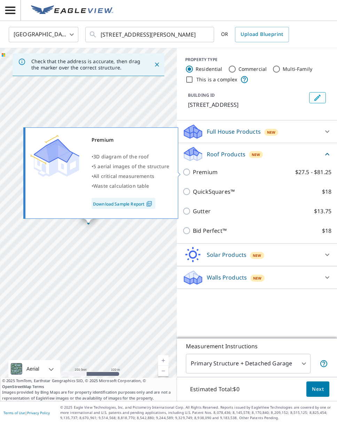 Image resolution: width=337 pixels, height=424 pixels. I want to click on div: Walls ProductsNew, so click(257, 277).